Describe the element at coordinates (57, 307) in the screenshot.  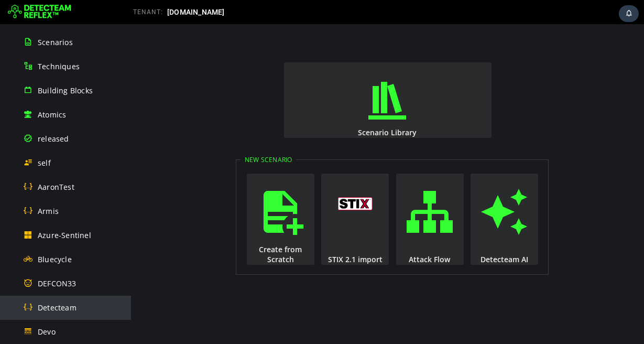
I see `span: Detecteam` at that location.